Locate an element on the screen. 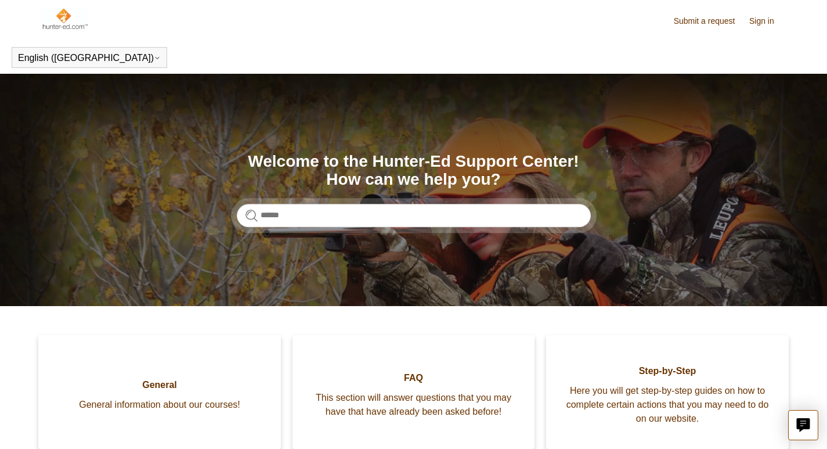 The image size is (827, 449). span: This section will answer questions that you may have that have already been asked before! is located at coordinates (414, 405).